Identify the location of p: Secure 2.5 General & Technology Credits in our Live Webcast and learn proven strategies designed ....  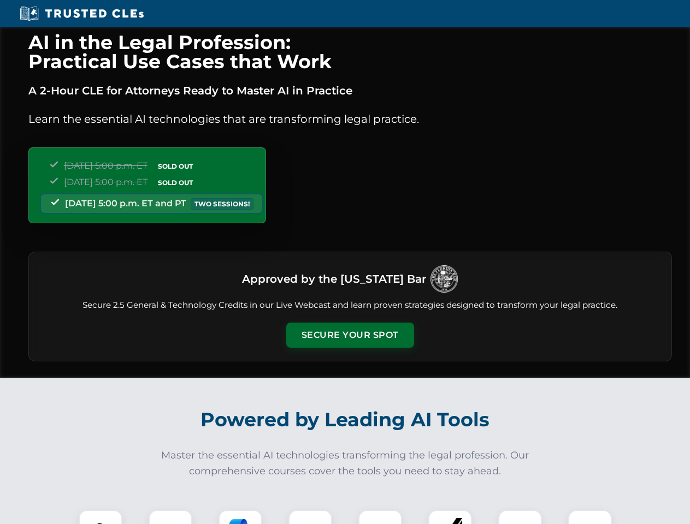
(350, 305).